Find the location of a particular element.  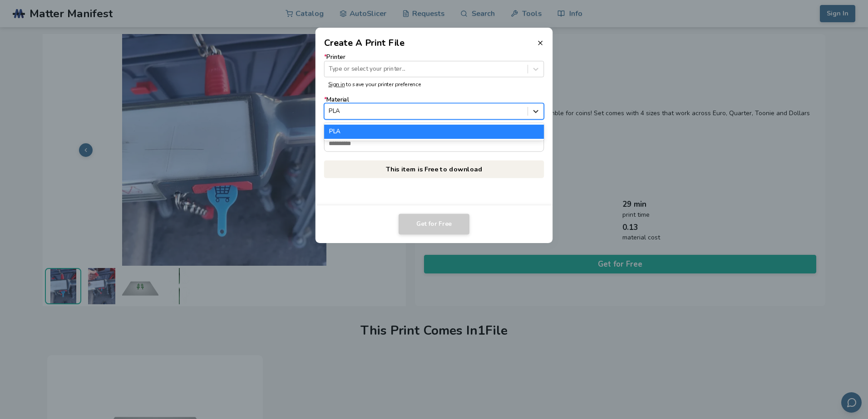

label: Printer is located at coordinates (434, 65).